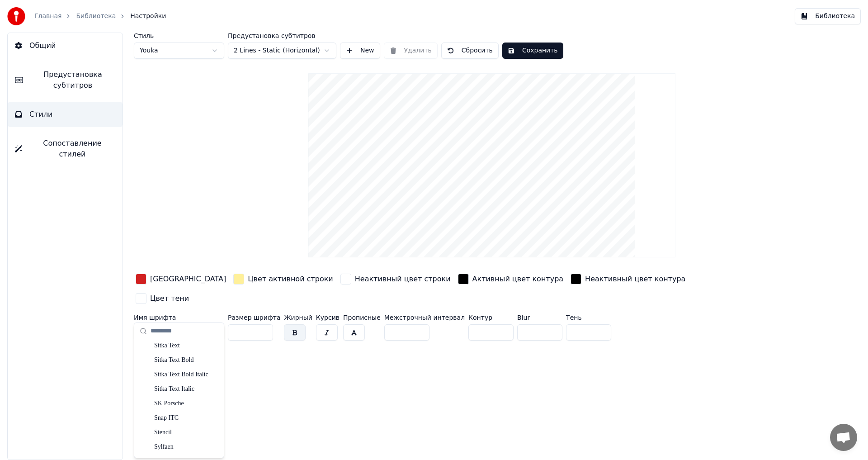  What do you see at coordinates (298, 318) in the screenshot?
I see `label: Жирный` at bounding box center [298, 318].